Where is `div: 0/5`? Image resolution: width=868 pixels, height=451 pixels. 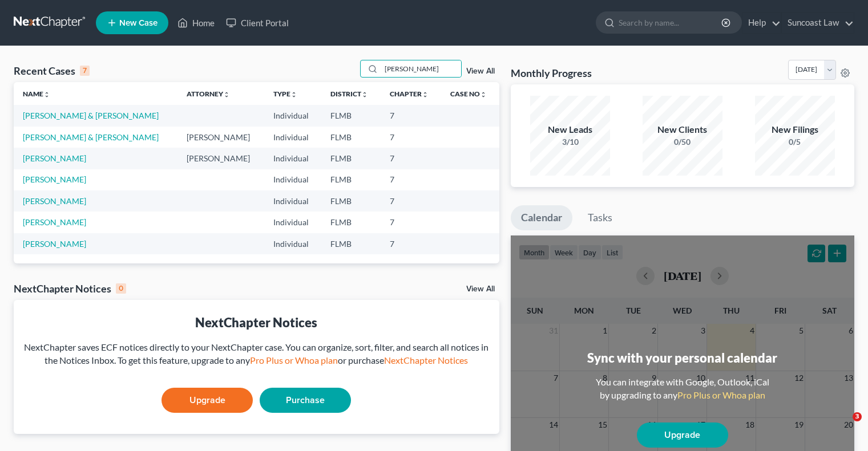 div: 0/5 is located at coordinates (795, 142).